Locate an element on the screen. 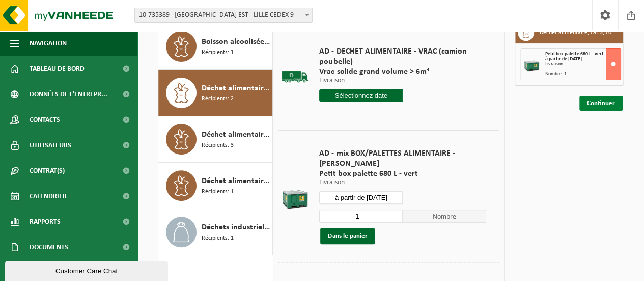 This screenshot has height=281, width=644. span: Déchet alimentaire, catégorie 2, contenant des produits d'origine animale, emballage mélangé is located at coordinates (236, 135).